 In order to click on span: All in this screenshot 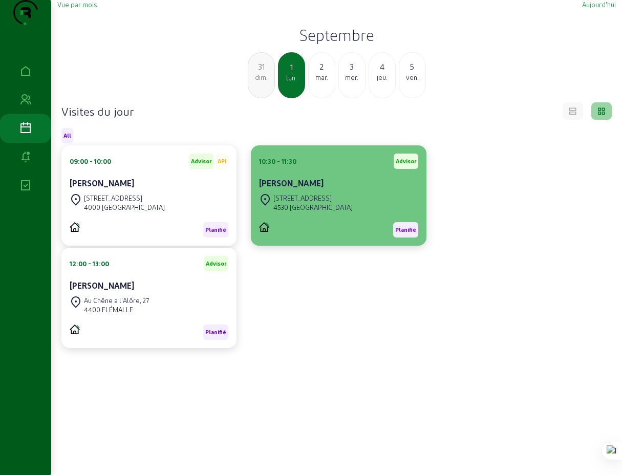, I will do `click(67, 136)`.